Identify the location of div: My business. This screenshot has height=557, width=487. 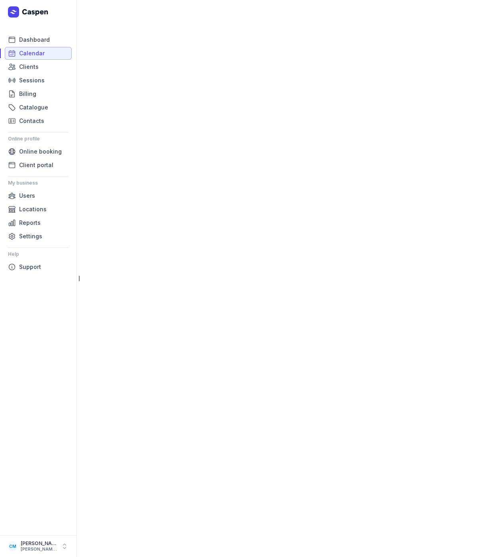
(38, 183).